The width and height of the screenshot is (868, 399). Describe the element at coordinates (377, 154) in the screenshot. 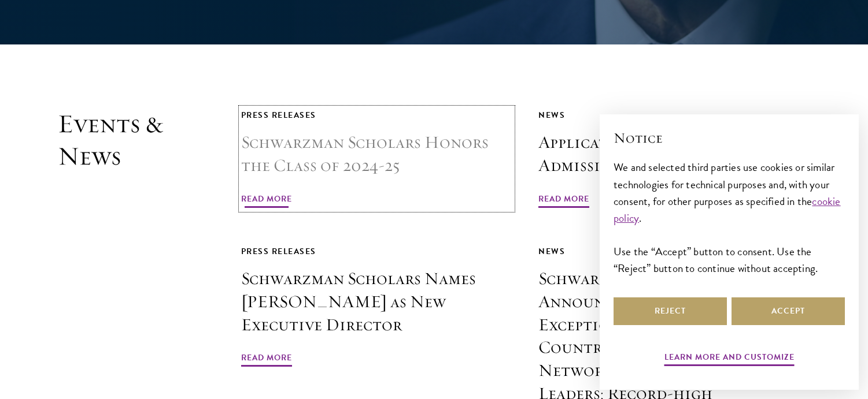

I see `h3: Schwarzman Scholars Honors the Class of 2024-25` at that location.